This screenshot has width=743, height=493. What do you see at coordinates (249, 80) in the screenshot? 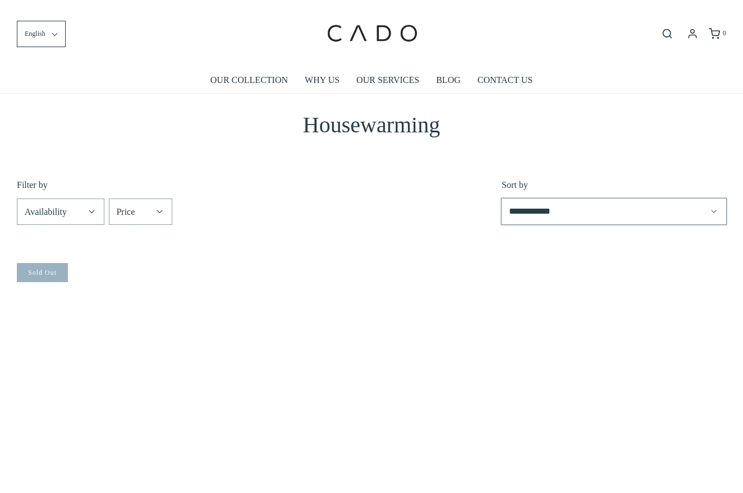
I see `a: OUR COLLECTION` at bounding box center [249, 80].